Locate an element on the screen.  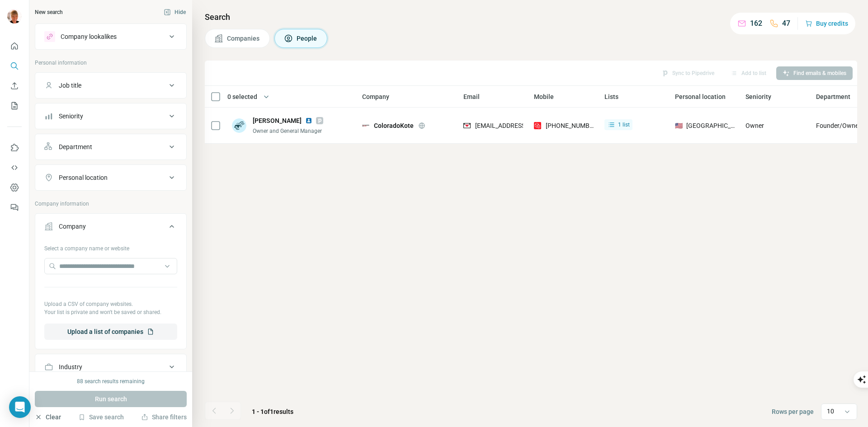
span: 1 is located at coordinates (272, 411).